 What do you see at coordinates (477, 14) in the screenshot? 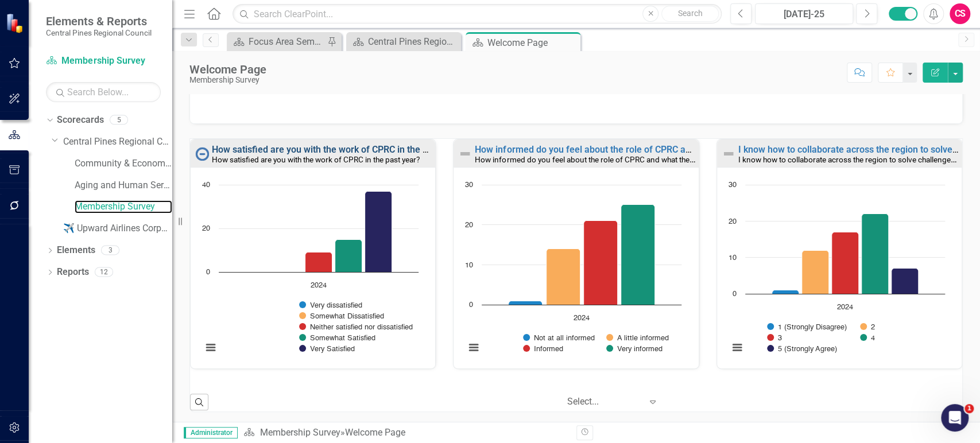
I see `input: Search ClearPoint...` at bounding box center [477, 14].